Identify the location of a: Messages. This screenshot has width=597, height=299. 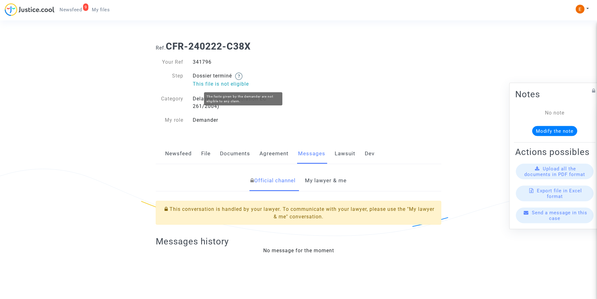
(312, 154).